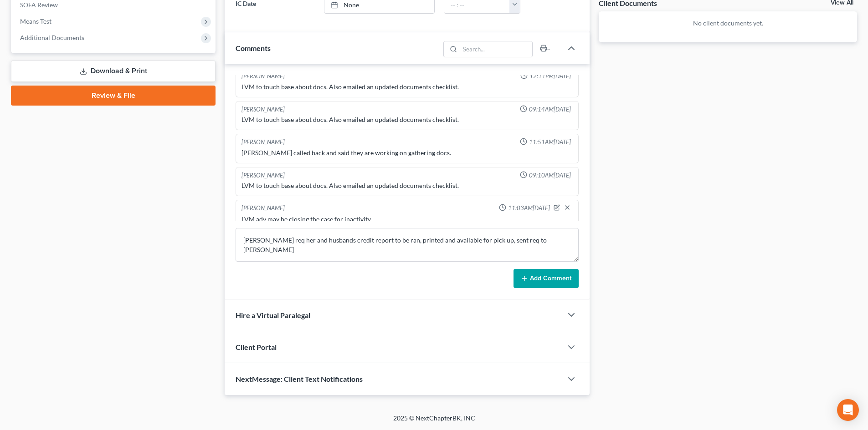  Describe the element at coordinates (848, 411) in the screenshot. I see `div: Open Intercom Messenger` at that location.